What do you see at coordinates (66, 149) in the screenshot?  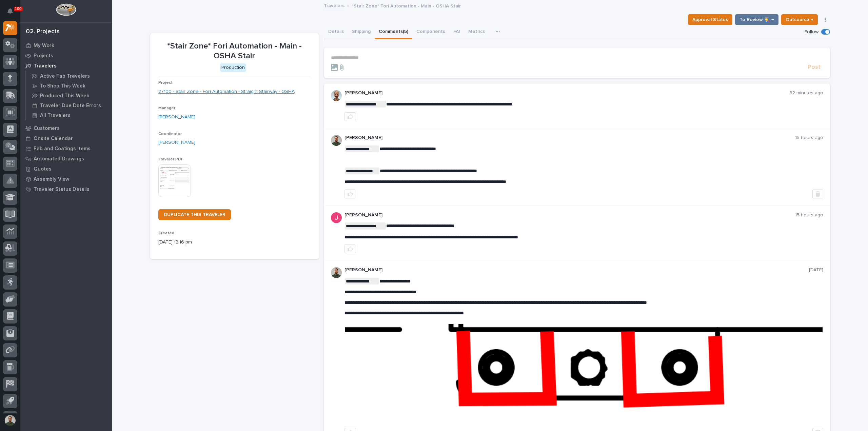 I see `a: Fab and Coatings Items` at bounding box center [66, 149].